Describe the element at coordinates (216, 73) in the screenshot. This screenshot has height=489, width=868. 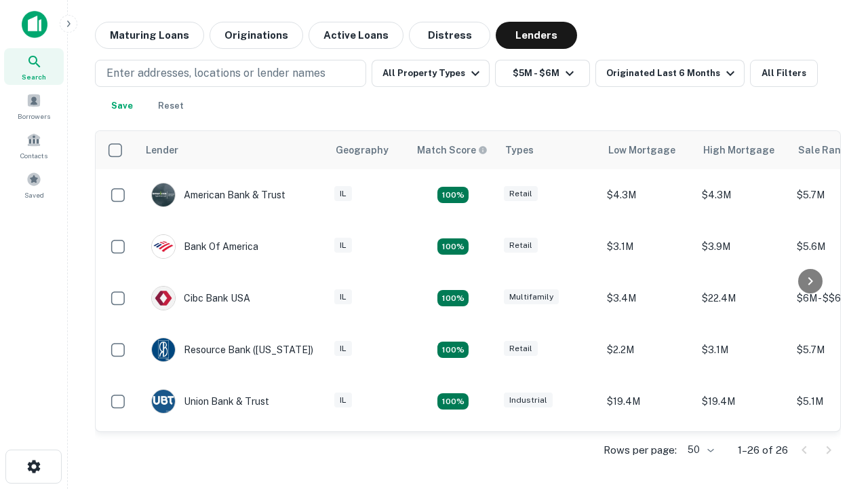
I see `p: Enter addresses, locations or lender names` at that location.